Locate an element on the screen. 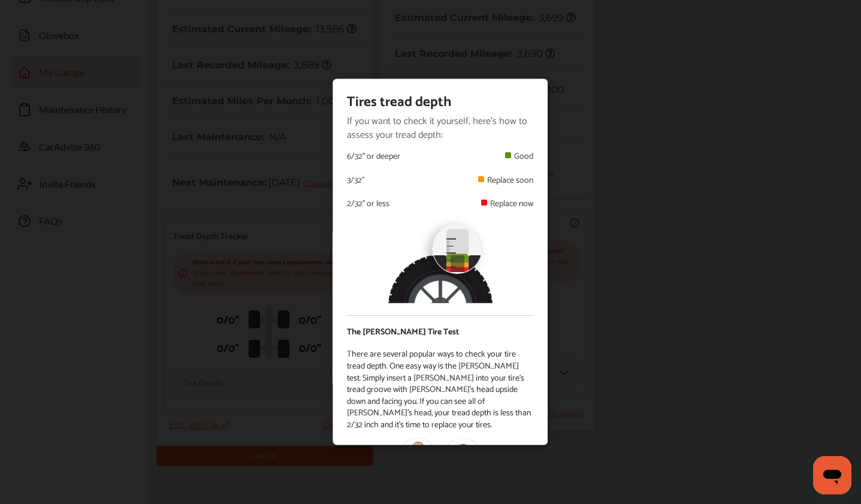 The width and height of the screenshot is (861, 504). p: Replace soon is located at coordinates (510, 181).